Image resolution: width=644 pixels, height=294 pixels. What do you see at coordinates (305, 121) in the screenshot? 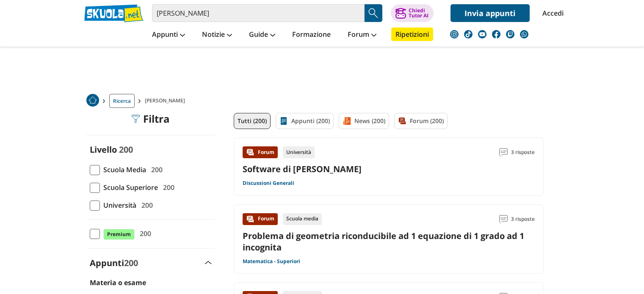
I see `a: Appunti (200)` at bounding box center [305, 121].